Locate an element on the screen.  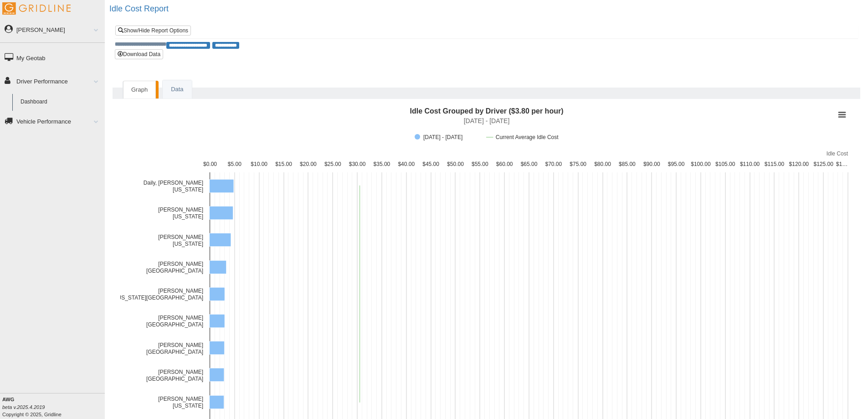
text: $10.00 is located at coordinates (259, 164).